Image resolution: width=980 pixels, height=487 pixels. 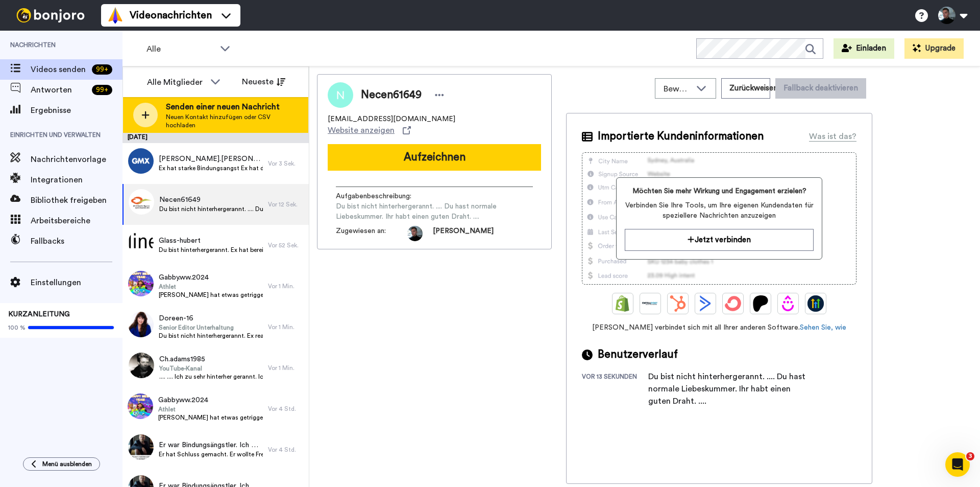 What do you see at coordinates (746, 89) in the screenshot?
I see `button: Zurückweisen` at bounding box center [746, 89].